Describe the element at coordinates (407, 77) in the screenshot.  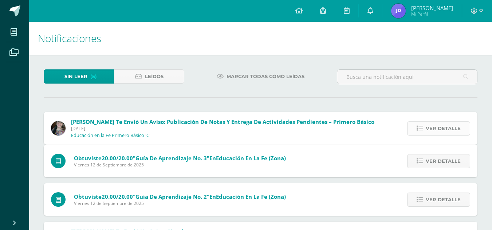
I see `input: Busca una notificación aquí` at that location.